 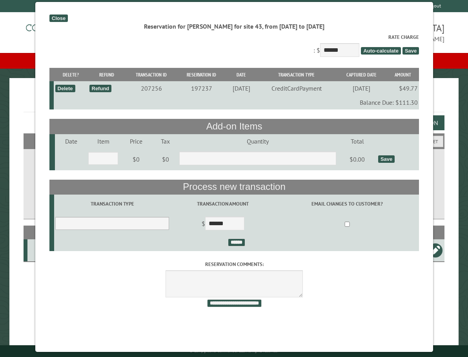 I want to click on label: Rate Charge, so click(x=234, y=37).